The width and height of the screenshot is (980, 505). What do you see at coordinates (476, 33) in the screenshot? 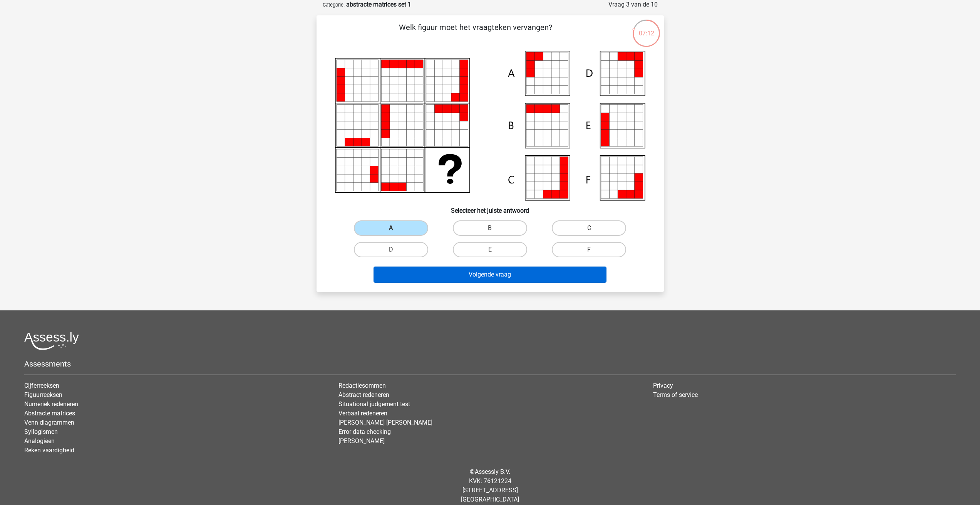
I see `p: Welk figuur moet het vraagteken vervangen?` at bounding box center [476, 33].